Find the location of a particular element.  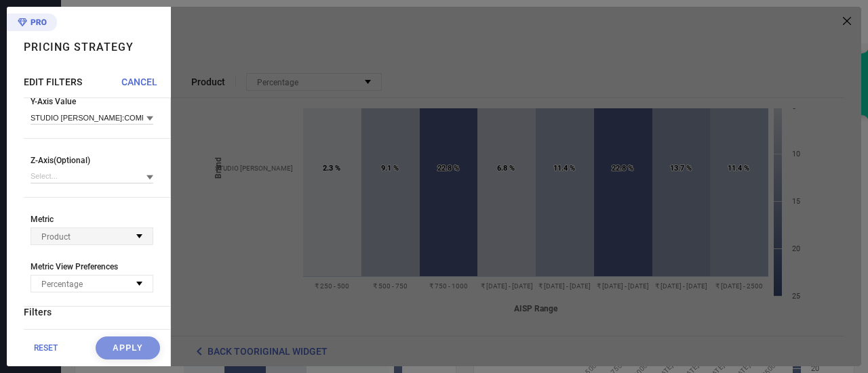

input: Select... is located at coordinates (92, 176).